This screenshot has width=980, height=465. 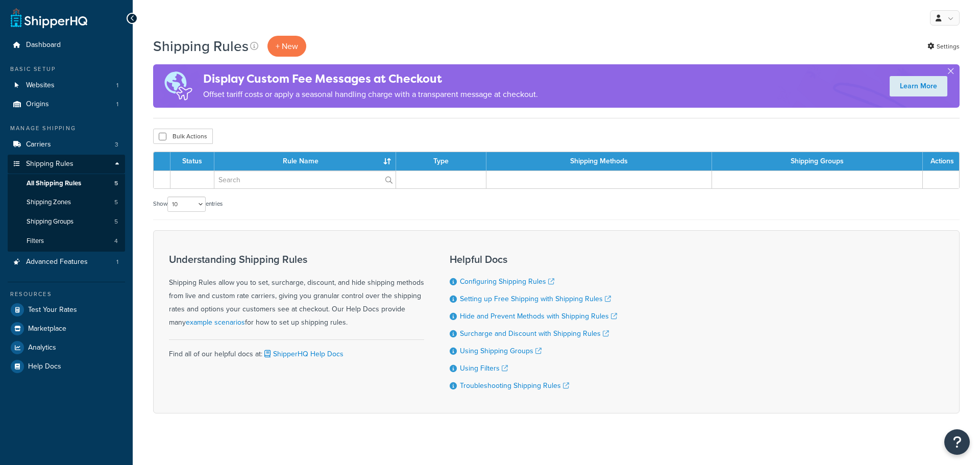 What do you see at coordinates (534, 333) in the screenshot?
I see `a: Surcharge and Discount with Shipping Rules` at bounding box center [534, 333].